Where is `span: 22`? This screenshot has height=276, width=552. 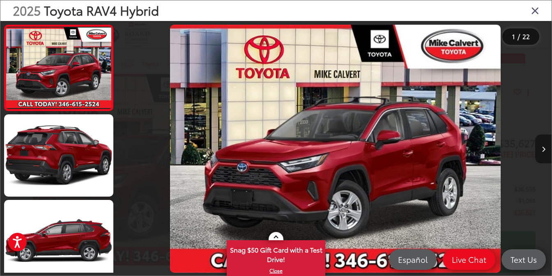
span: 22 is located at coordinates (526, 36).